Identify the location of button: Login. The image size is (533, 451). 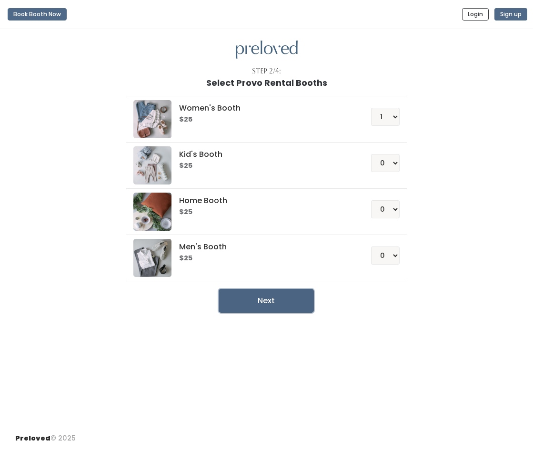
(476, 14).